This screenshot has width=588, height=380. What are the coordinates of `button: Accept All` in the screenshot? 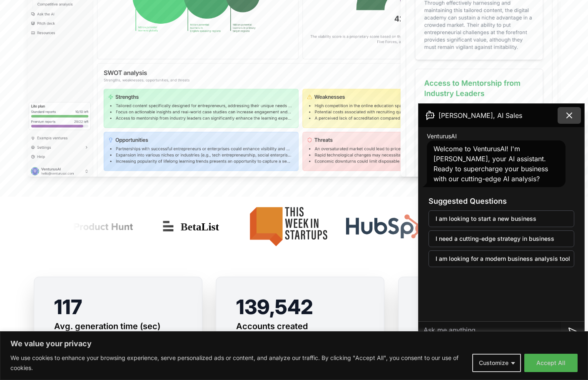 It's located at (551, 363).